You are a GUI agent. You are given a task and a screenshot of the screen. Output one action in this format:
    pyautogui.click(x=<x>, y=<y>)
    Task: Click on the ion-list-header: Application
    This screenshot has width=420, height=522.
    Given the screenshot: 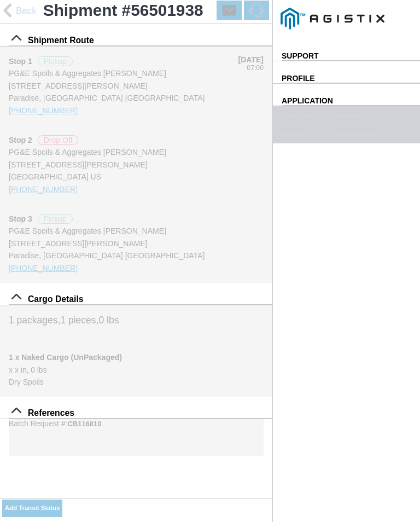 What is the action you would take?
    pyautogui.click(x=346, y=95)
    